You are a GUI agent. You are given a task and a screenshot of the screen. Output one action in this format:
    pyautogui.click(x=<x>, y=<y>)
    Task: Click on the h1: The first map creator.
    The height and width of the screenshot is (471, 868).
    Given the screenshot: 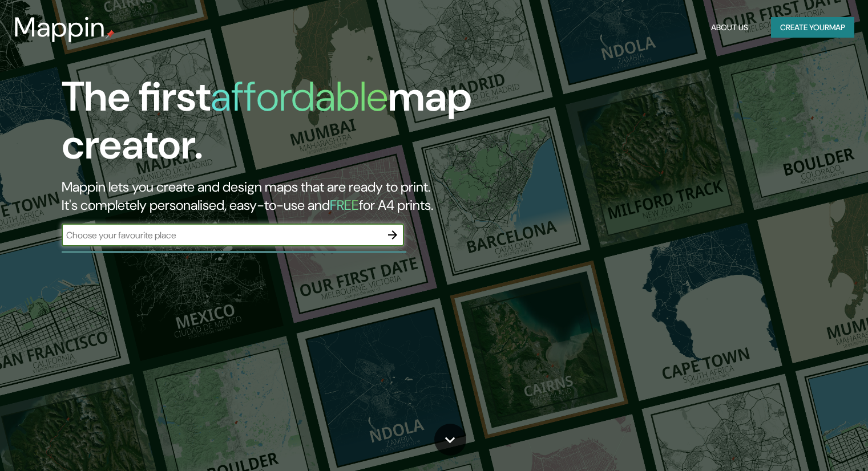 What is the action you would take?
    pyautogui.click(x=278, y=125)
    